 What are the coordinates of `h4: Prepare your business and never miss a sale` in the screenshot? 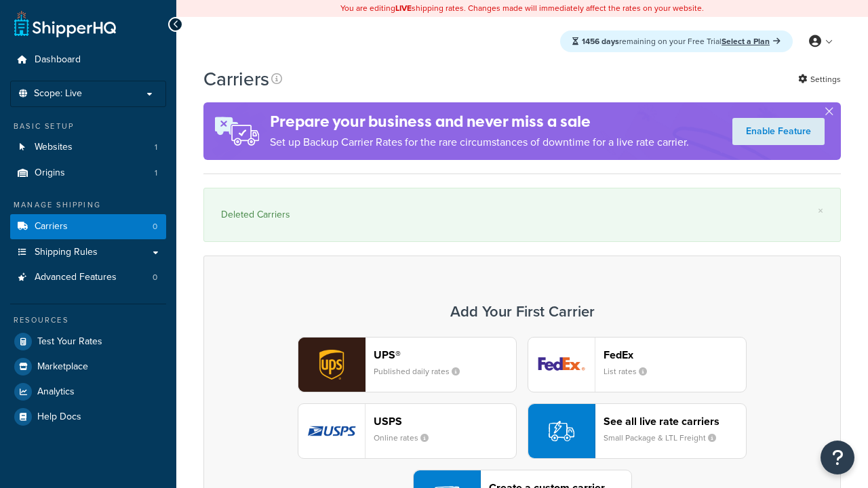 It's located at (479, 121).